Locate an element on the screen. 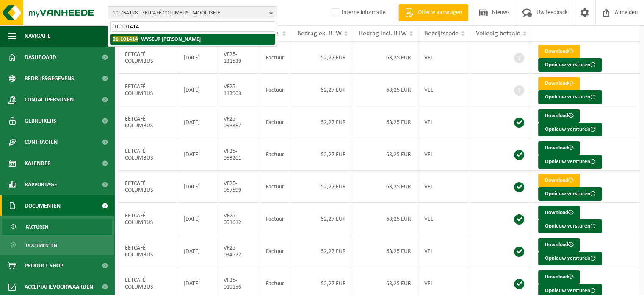  td: VF25-098387 is located at coordinates (238, 122).